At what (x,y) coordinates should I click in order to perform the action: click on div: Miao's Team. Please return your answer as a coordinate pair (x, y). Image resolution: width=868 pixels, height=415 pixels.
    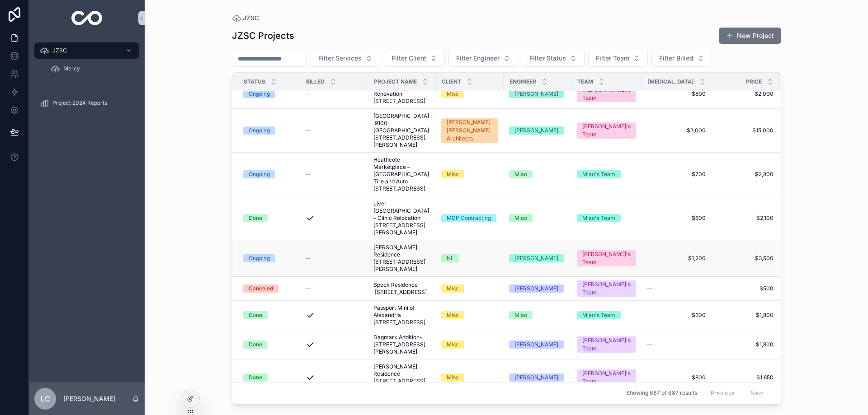
    Looking at the image, I should click on (598, 315).